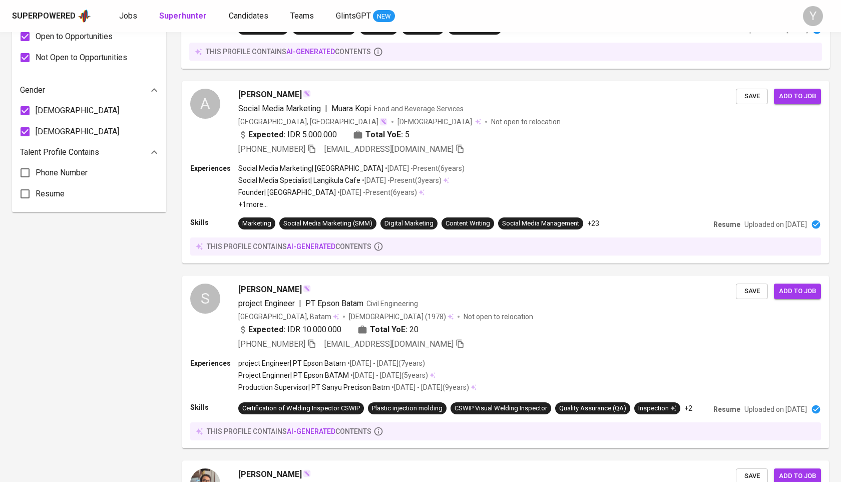 The image size is (841, 482). Describe the element at coordinates (293, 375) in the screenshot. I see `p: Project Enginner | PT Epson BATAM` at that location.